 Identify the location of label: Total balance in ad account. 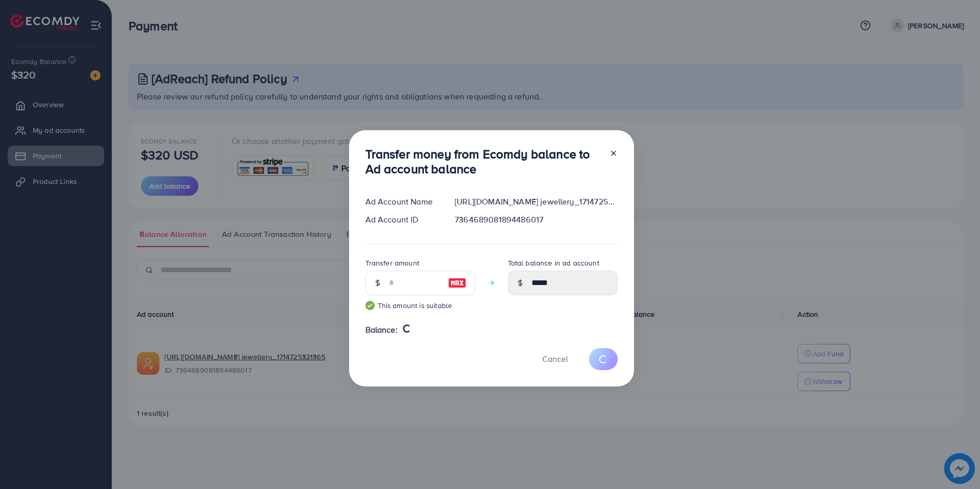
(553, 263).